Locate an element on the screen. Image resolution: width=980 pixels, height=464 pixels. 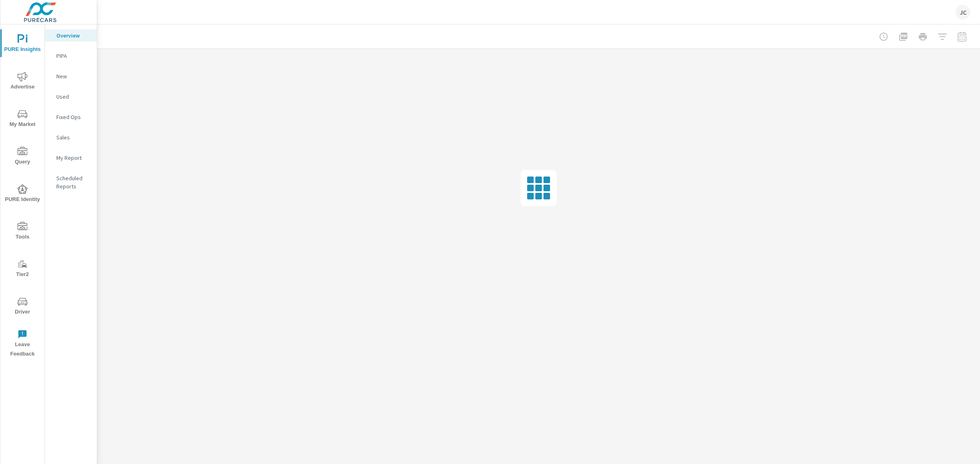
div: JC is located at coordinates (963, 12).